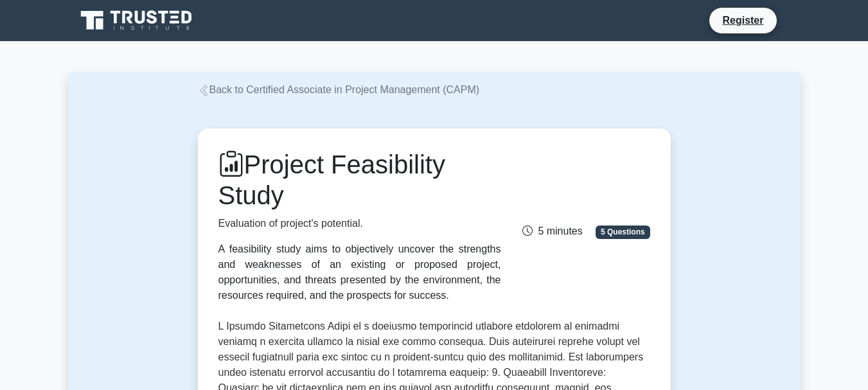 The width and height of the screenshot is (868, 390). I want to click on p: Evaluation of project's potential., so click(360, 223).